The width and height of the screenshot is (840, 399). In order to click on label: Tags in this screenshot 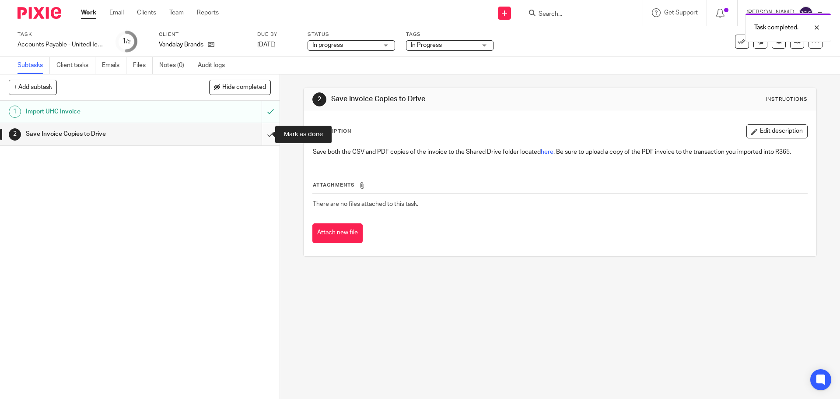, I will do `click(450, 35)`.